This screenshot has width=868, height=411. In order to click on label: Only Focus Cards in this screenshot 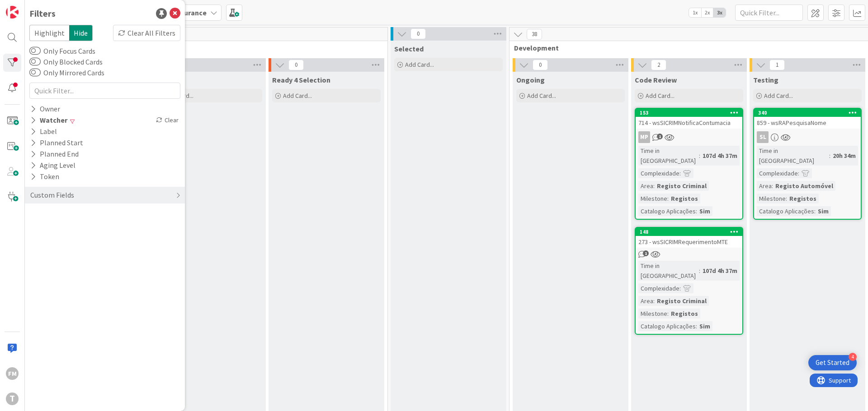, I will do `click(63, 51)`.